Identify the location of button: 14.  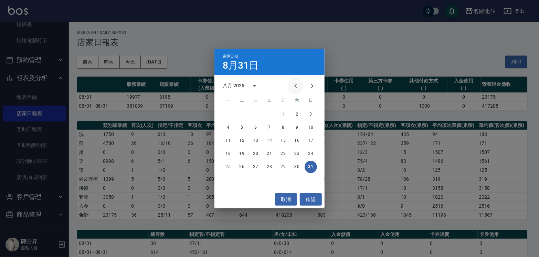
(270, 141).